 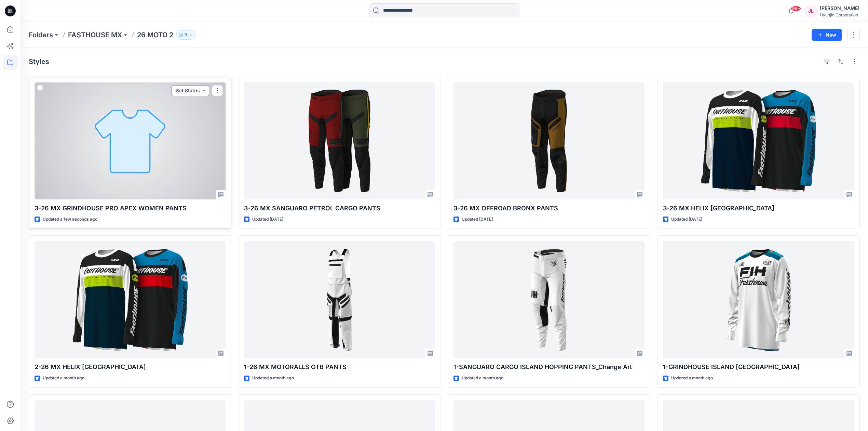 I want to click on button: New, so click(x=827, y=35).